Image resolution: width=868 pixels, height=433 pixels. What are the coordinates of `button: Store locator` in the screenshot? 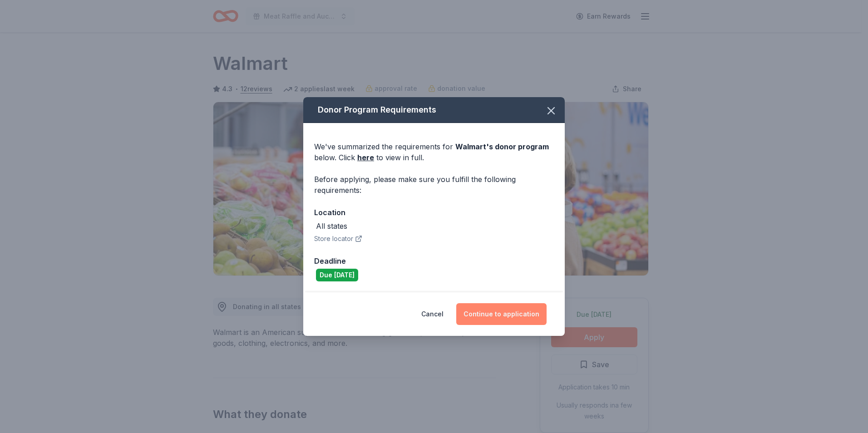 It's located at (338, 239).